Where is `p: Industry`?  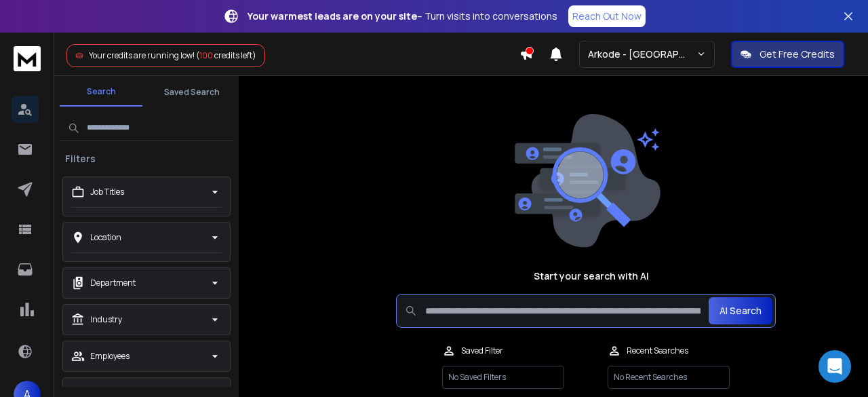 p: Industry is located at coordinates (106, 319).